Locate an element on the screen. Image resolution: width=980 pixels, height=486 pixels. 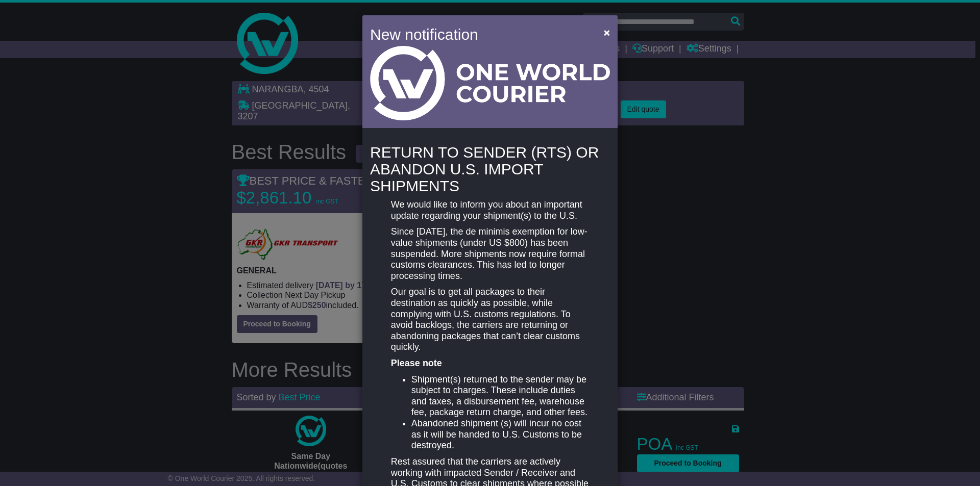
img: Light is located at coordinates (490, 83).